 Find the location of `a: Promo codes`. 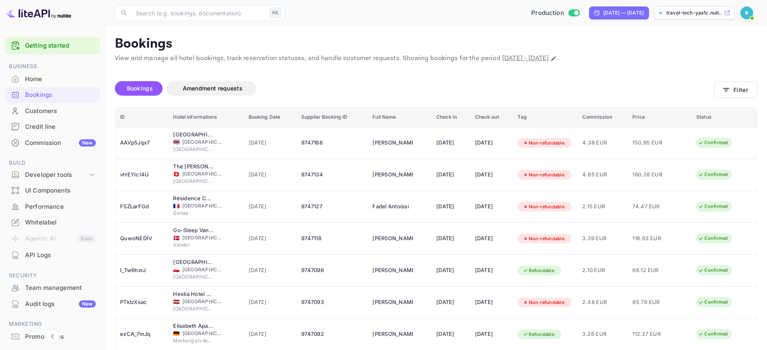

a: Promo codes is located at coordinates (52, 337).